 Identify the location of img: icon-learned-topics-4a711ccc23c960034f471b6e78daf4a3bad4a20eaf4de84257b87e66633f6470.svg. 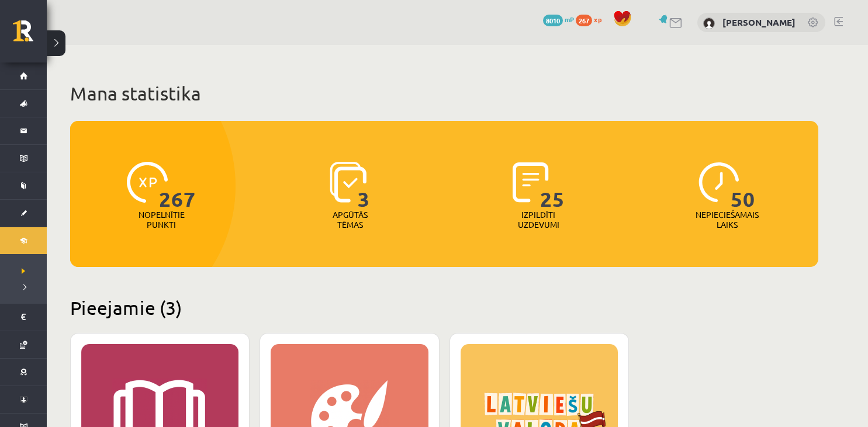
(348, 182).